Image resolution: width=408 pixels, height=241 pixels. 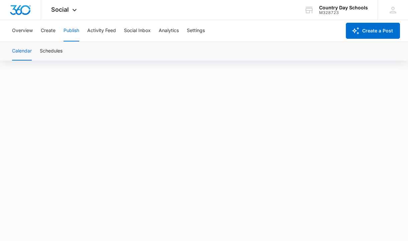 I want to click on button: Activity Feed, so click(x=102, y=31).